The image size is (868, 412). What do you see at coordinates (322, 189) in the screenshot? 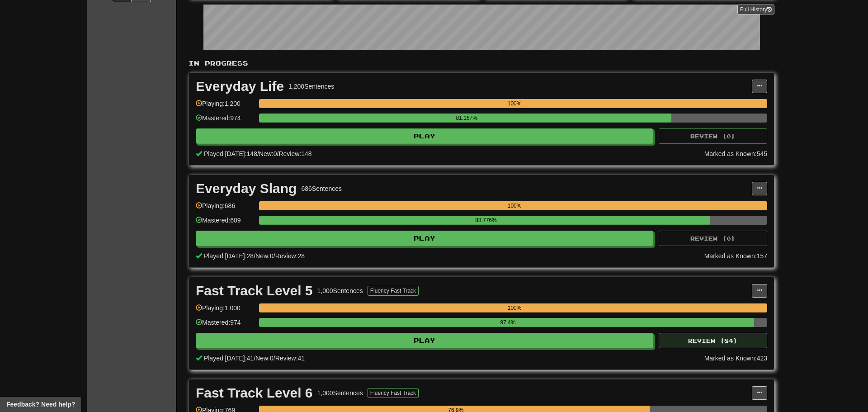
I see `div: 686 Sentences` at bounding box center [322, 189].